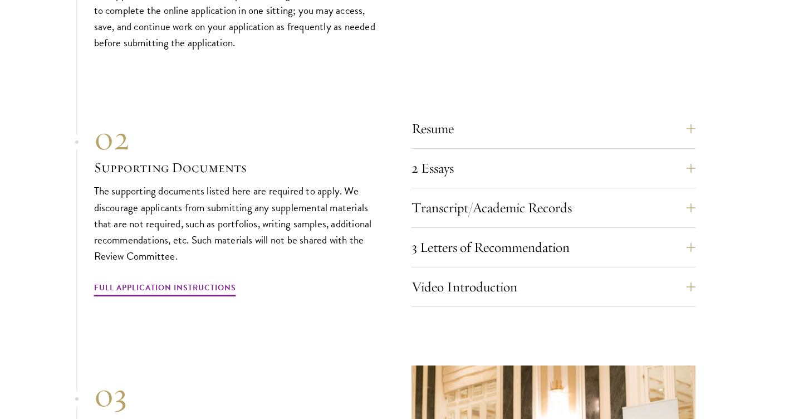 The height and width of the screenshot is (419, 789). Describe the element at coordinates (165, 289) in the screenshot. I see `a: Full Application Instructions` at that location.